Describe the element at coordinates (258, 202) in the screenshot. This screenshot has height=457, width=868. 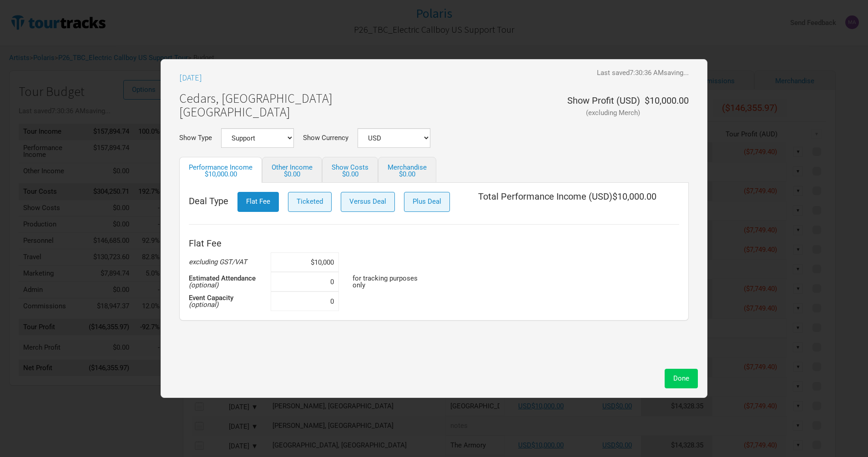
I see `button: Flat Fee` at that location.